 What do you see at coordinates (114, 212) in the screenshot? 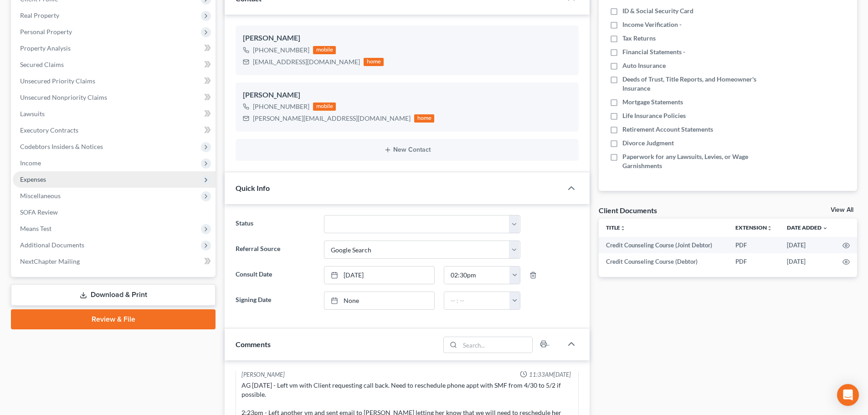
I see `a: SOFA Review` at bounding box center [114, 212].